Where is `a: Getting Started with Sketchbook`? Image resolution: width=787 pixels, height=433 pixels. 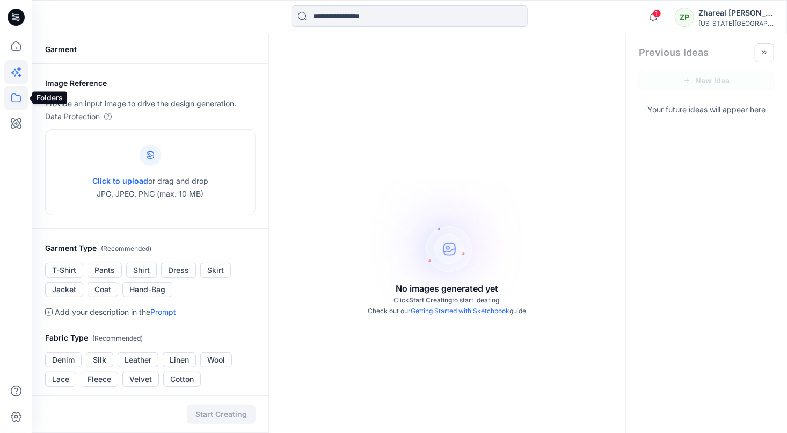 a: Getting Started with Sketchbook is located at coordinates (461, 310).